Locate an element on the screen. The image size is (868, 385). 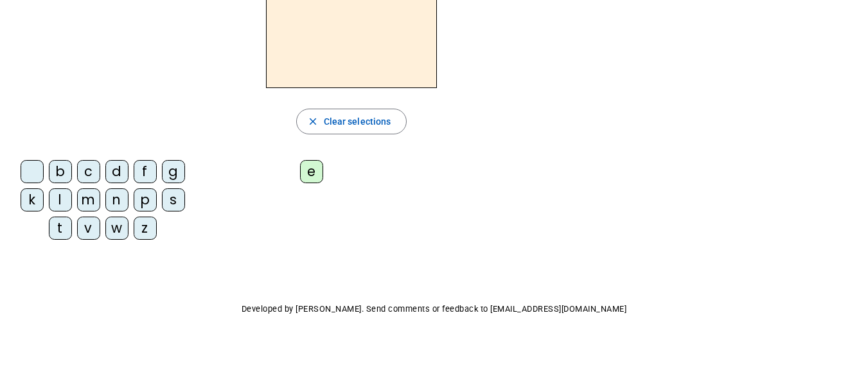
button: Clear selections is located at coordinates (351, 121).